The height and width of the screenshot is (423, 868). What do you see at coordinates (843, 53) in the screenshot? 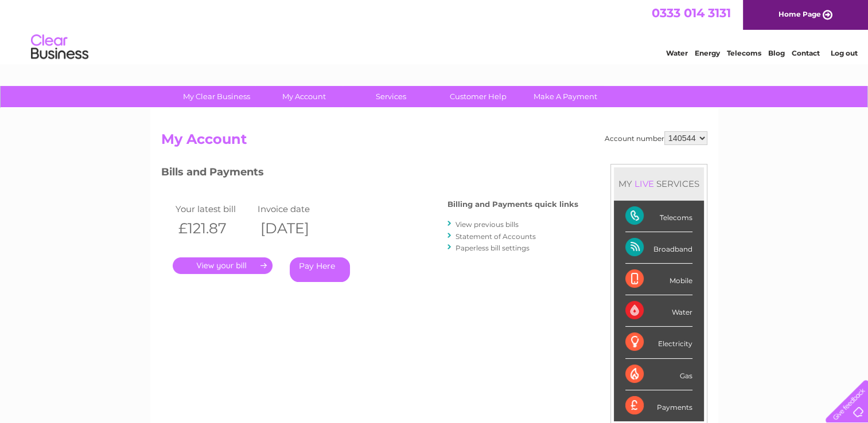
I see `a: Log out` at bounding box center [843, 53].